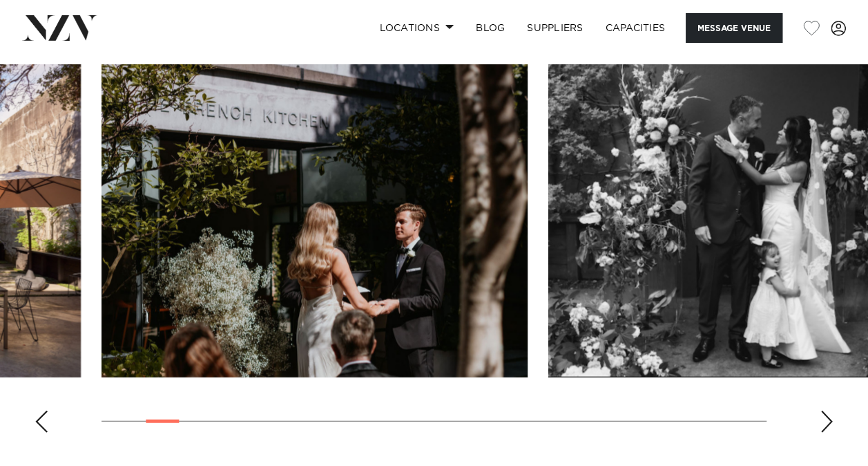 The image size is (868, 466). Describe the element at coordinates (314, 221) in the screenshot. I see `swiper-slide: 3 / 30` at that location.